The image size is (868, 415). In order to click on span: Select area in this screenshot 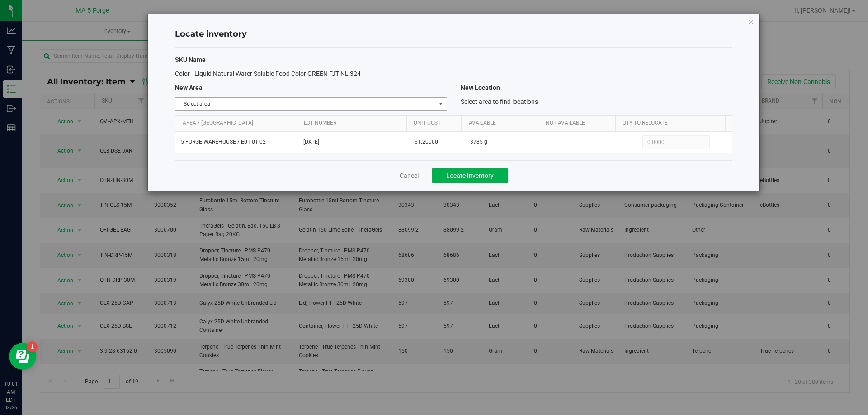, I will do `click(305, 104)`.